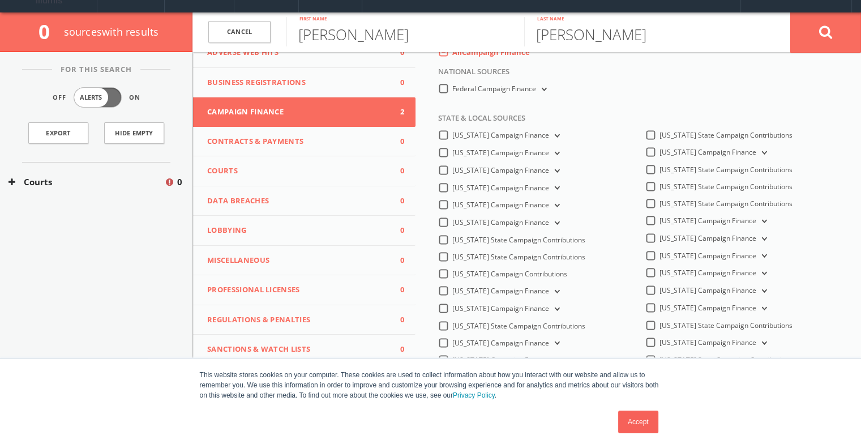  I want to click on button: Contracts & Payments0, so click(304, 141).